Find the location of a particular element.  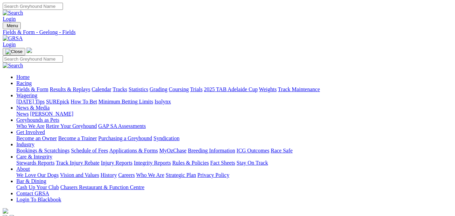

a: Fields & Form - Geelong - Fields is located at coordinates (227, 32).